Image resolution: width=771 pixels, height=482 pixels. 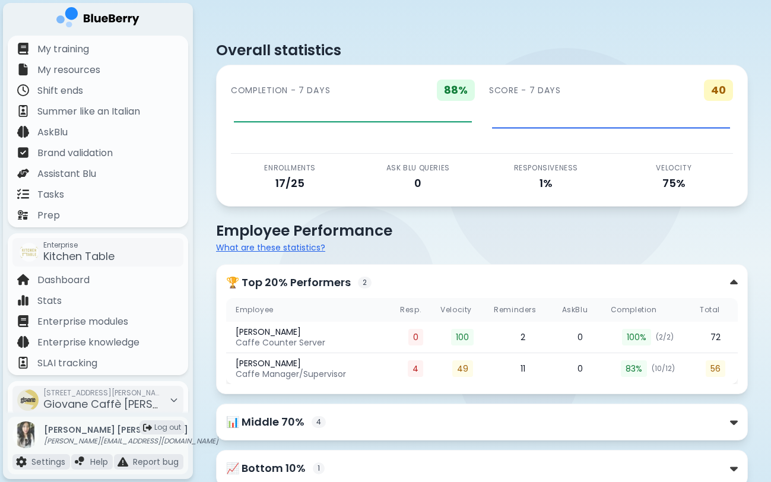 I want to click on div: 1%, so click(x=546, y=183).